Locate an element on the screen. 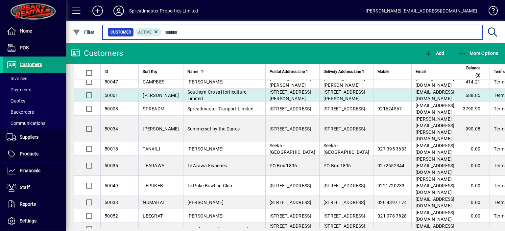 The height and width of the screenshot is (231, 505). span: 020 4397 174 is located at coordinates (392, 203).